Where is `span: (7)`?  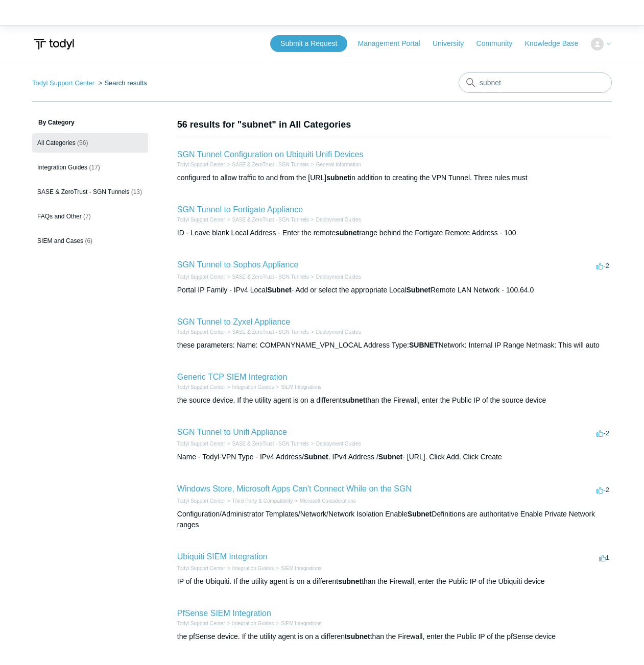 span: (7) is located at coordinates (87, 217).